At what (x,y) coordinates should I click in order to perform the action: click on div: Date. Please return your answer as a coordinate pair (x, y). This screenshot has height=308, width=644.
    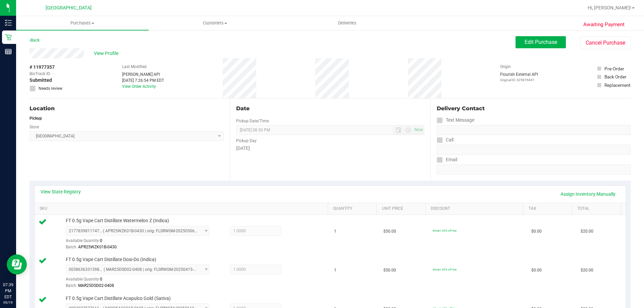
    Looking at the image, I should click on (330, 109).